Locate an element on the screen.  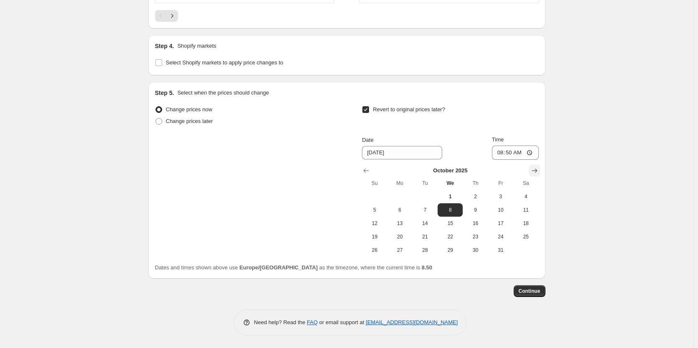
button: Today Wednesday October 1 2025 is located at coordinates (450, 197).